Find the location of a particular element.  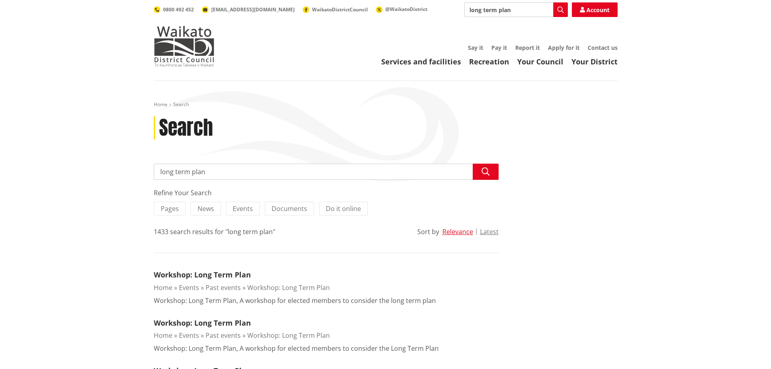

span: Do it online is located at coordinates (343, 208).